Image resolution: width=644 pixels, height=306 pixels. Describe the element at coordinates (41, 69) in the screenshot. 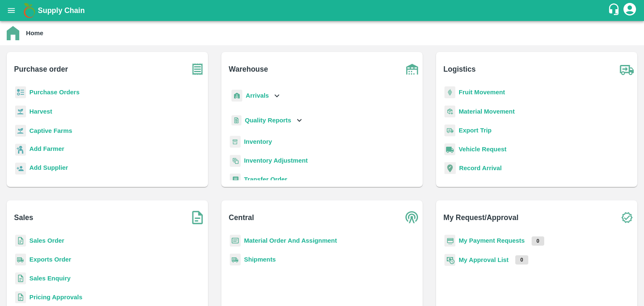

I see `b: Purchase order` at that location.